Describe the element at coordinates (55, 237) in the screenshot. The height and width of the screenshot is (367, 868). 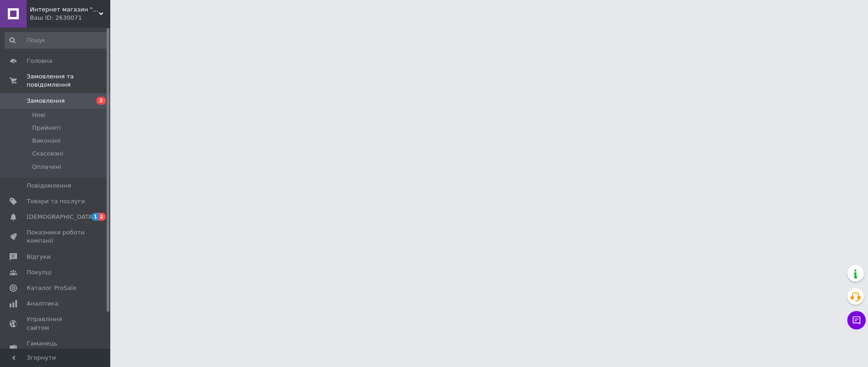
I see `span: Показники роботи компанії` at that location.